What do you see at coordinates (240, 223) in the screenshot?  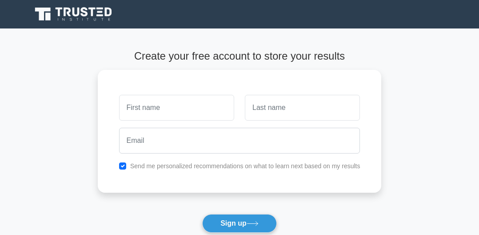 I see `button: Sign up` at bounding box center [240, 223].